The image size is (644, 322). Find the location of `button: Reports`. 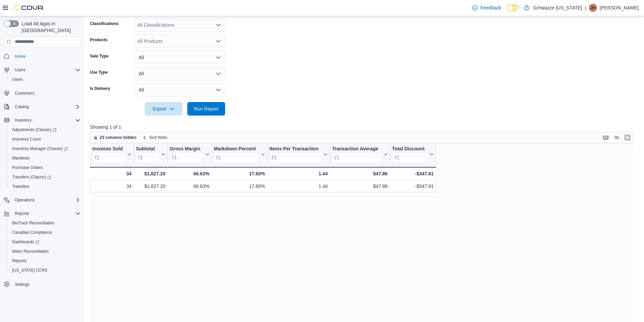

button: Reports is located at coordinates (42, 214).